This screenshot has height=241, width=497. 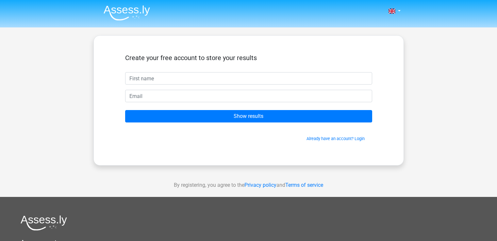 I want to click on h5: Create your free account to store your results, so click(x=249, y=58).